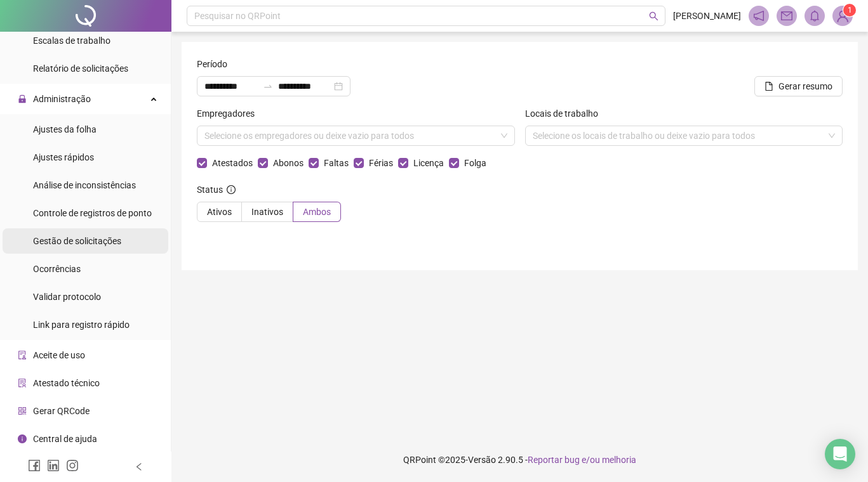  Describe the element at coordinates (212, 64) in the screenshot. I see `span: Período` at that location.